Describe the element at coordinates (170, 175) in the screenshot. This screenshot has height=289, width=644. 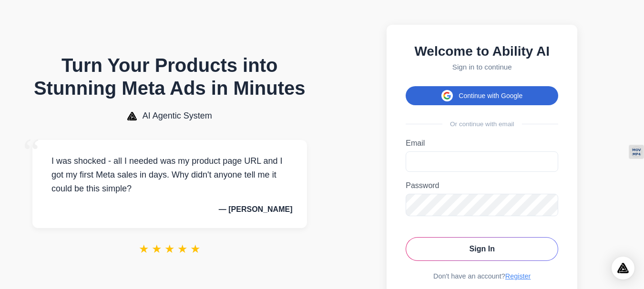
I see `p: I was shocked - all I needed was my product page URL and I got my first Meta sales in days. Why d...` at that location.